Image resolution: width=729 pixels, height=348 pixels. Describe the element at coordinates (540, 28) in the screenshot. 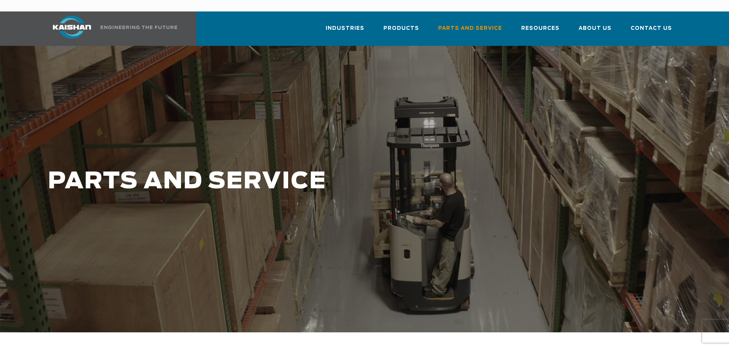

I see `span: Resources` at that location.